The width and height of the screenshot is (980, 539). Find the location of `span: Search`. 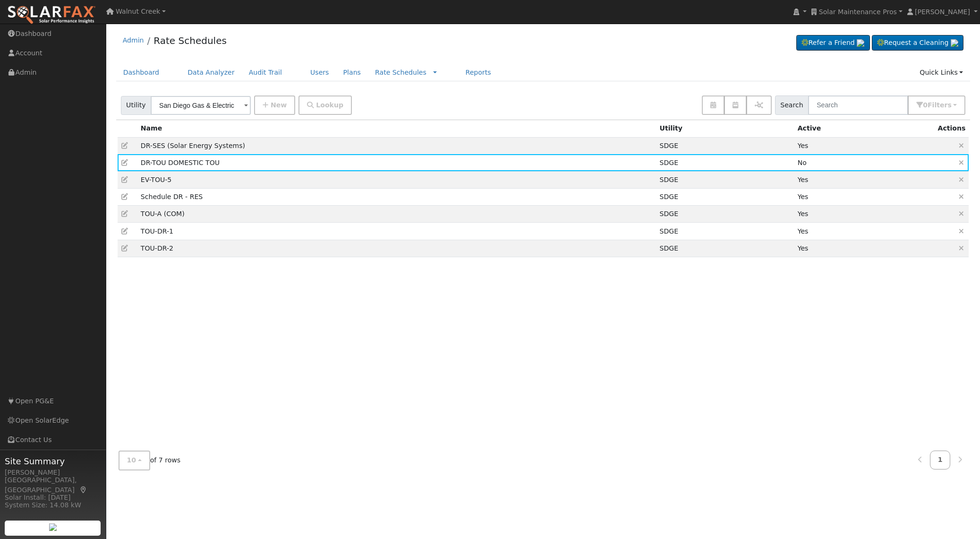

span: Search is located at coordinates (791, 105).